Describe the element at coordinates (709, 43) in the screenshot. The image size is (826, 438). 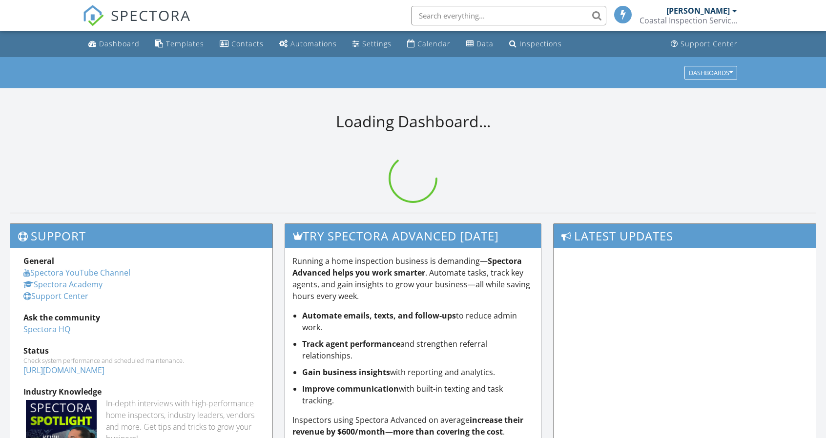
I see `div: Support Center` at that location.